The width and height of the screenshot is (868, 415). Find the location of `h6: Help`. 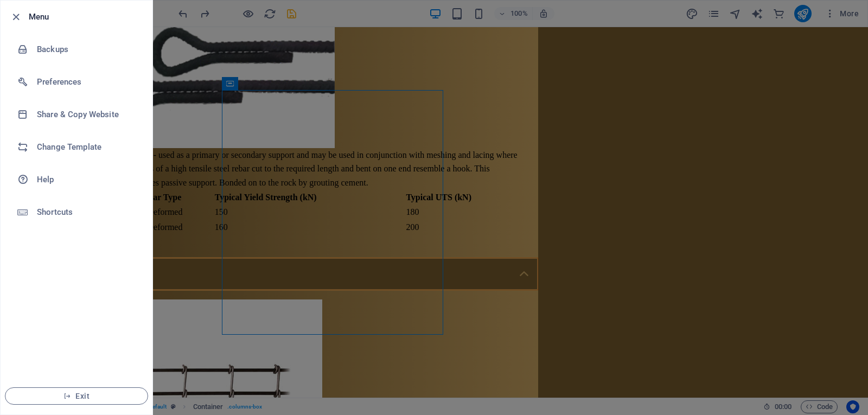

h6: Help is located at coordinates (87, 179).